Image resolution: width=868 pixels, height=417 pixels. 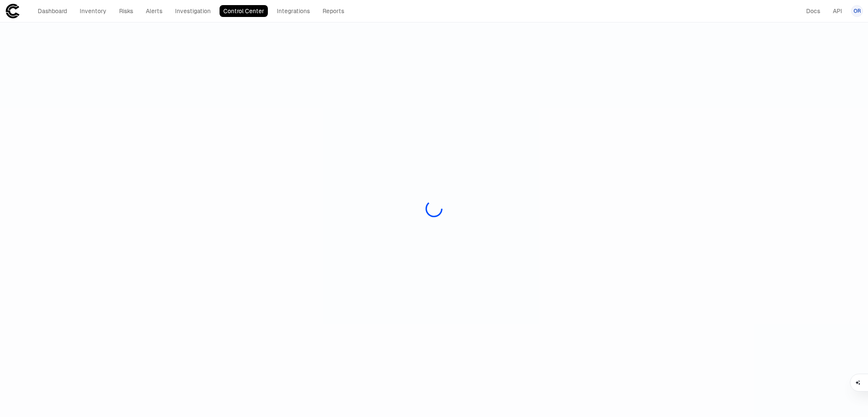 What do you see at coordinates (52, 11) in the screenshot?
I see `a: Dashboard` at bounding box center [52, 11].